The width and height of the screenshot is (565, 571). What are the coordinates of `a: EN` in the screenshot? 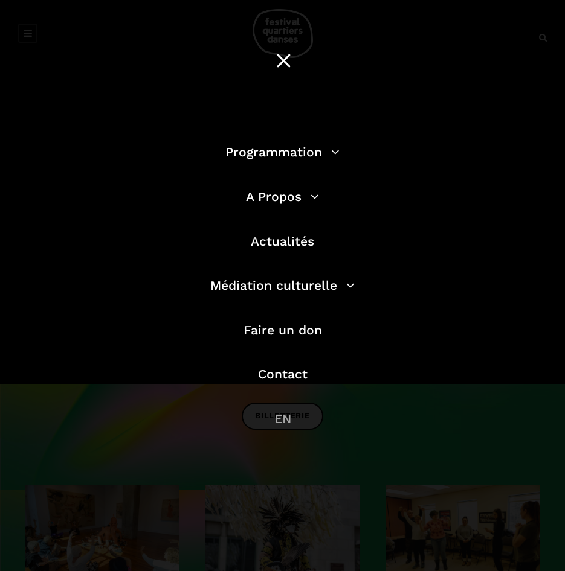 It's located at (283, 419).